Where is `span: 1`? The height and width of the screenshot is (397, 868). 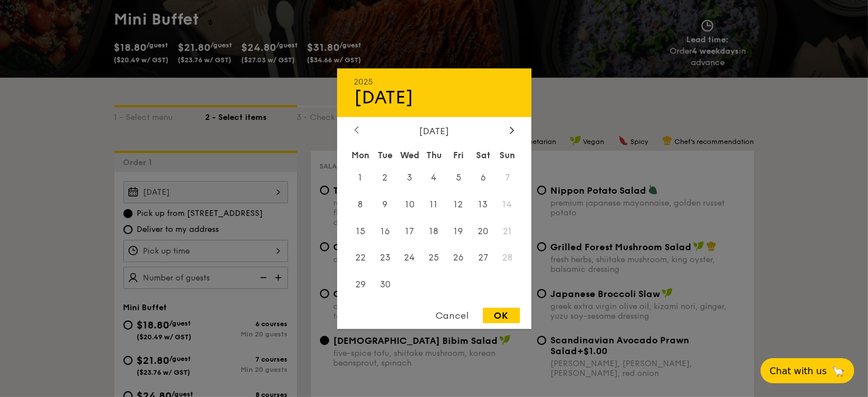 span: 1 is located at coordinates (361, 177).